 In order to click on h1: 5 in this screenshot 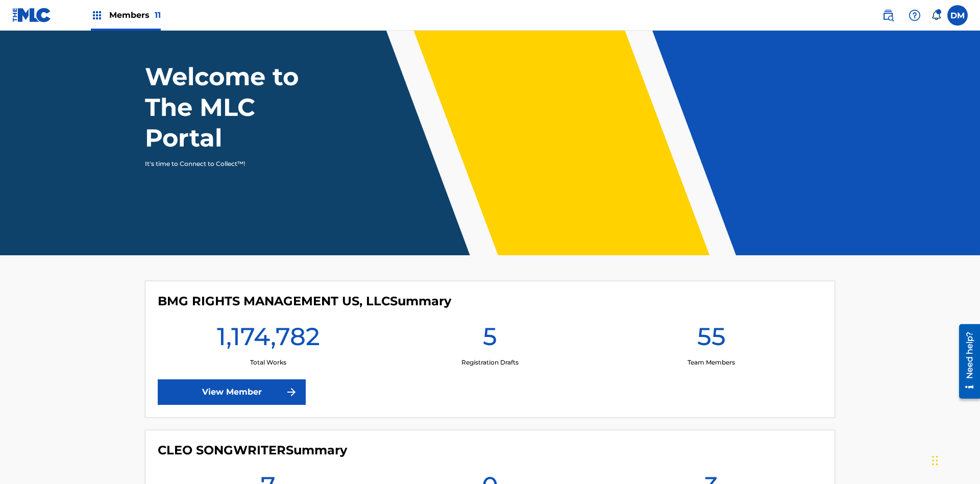, I will do `click(490, 340)`.